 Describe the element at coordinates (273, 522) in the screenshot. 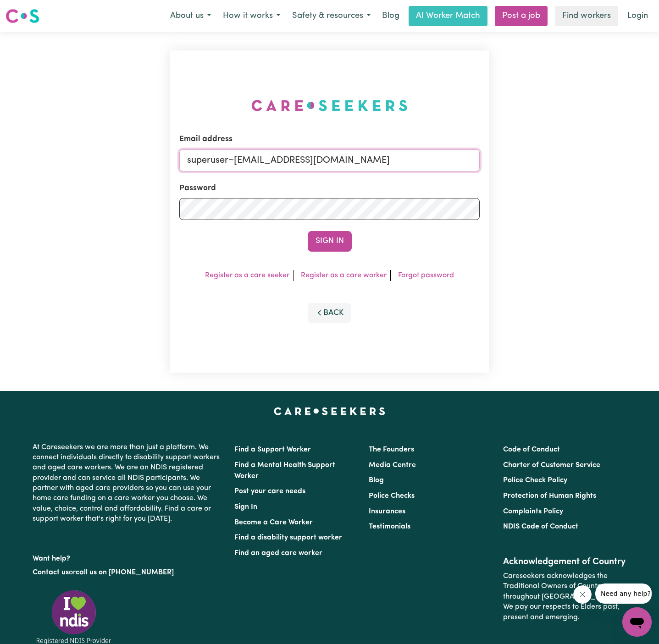

I see `a: Become a Care Worker` at that location.